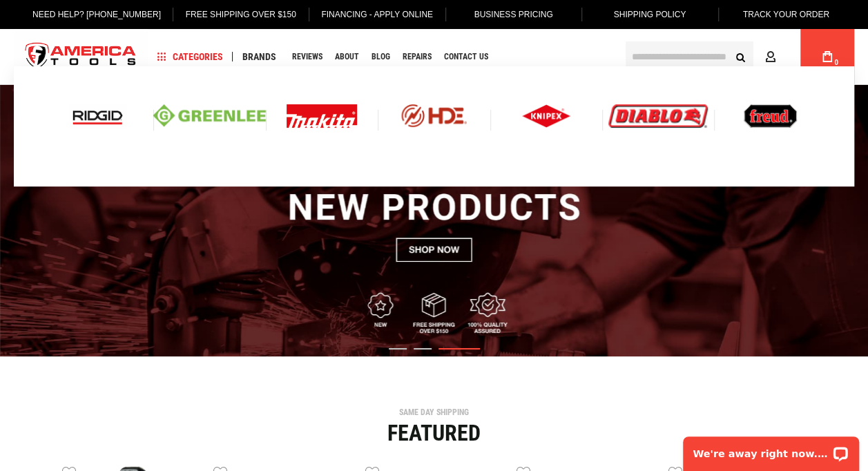 The height and width of the screenshot is (471, 868). I want to click on a: Reviews, so click(308, 56).